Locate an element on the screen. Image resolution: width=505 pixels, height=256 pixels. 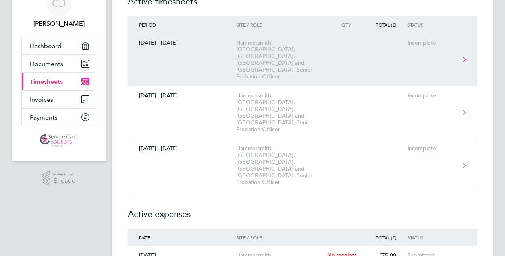
span: Christopher Dare is located at coordinates (59, 24).